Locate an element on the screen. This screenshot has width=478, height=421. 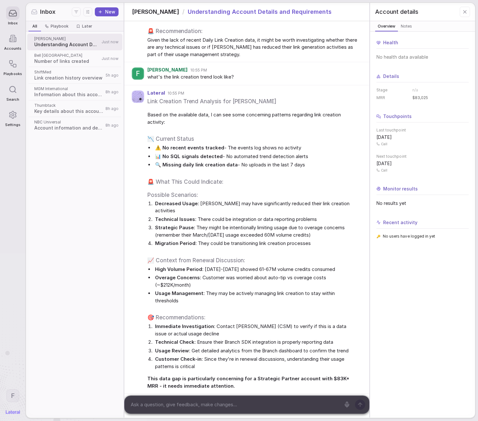
button: New thread is located at coordinates (107, 12).